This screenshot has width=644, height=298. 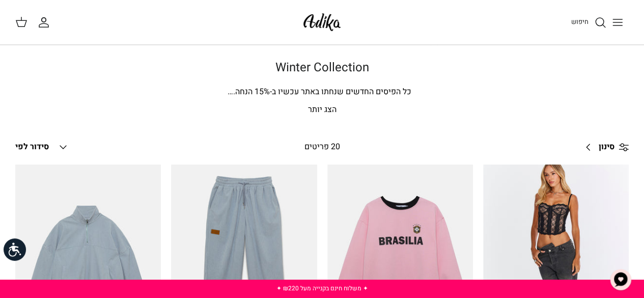 What do you see at coordinates (322, 110) in the screenshot?
I see `p: הצג יותר` at bounding box center [322, 110].